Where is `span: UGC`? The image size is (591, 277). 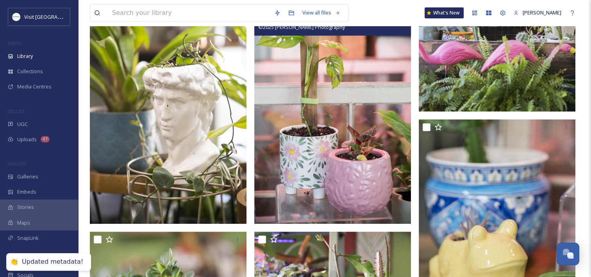 span: UGC is located at coordinates (22, 124).